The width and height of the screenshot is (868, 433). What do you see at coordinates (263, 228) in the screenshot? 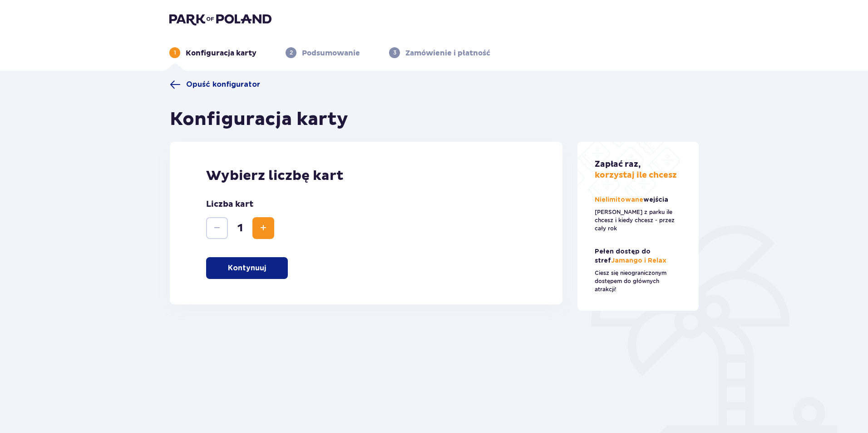
I see `button: Increase` at bounding box center [263, 228].